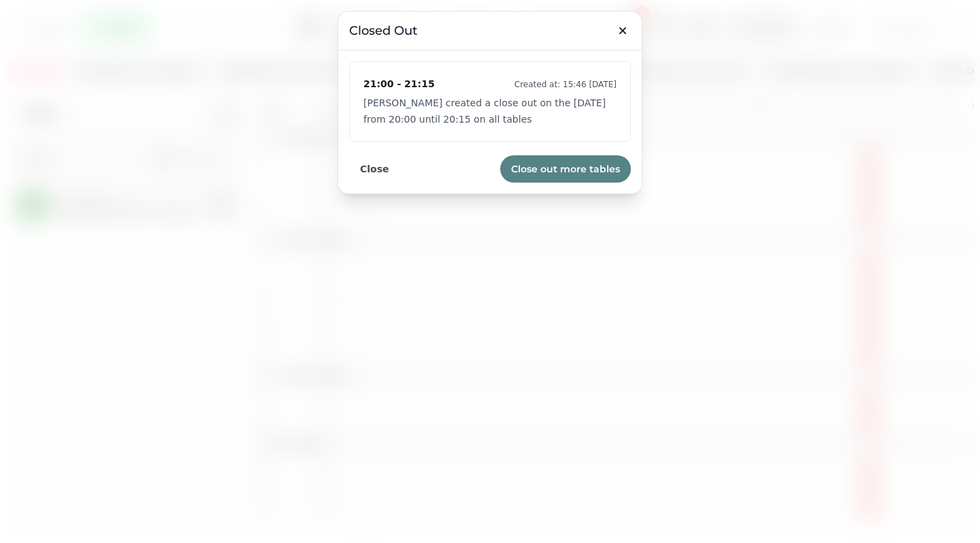  I want to click on h3: Closed out, so click(490, 30).